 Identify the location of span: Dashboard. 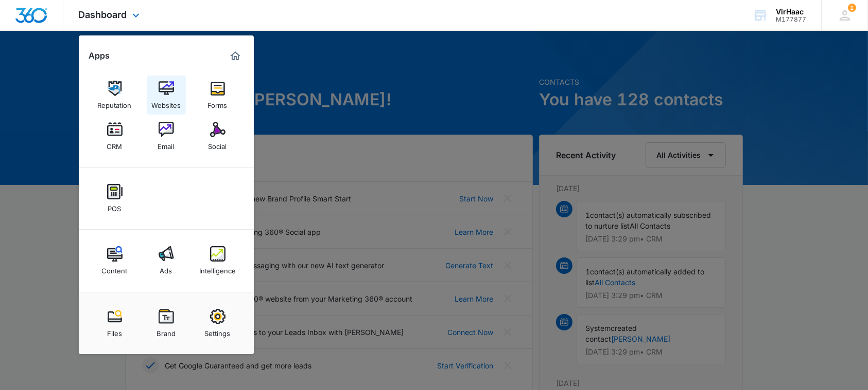
(103, 15).